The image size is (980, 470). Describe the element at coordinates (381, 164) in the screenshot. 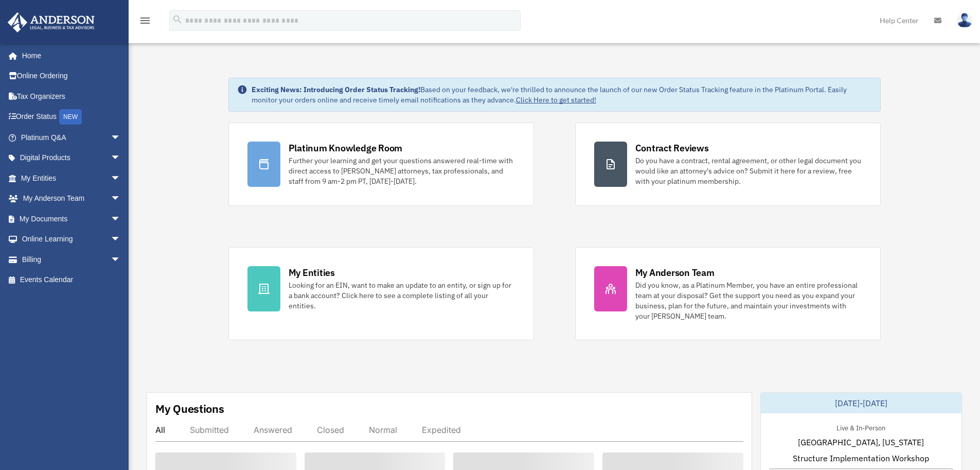

I see `a: Platinum Knowledge Room Further your learning and get your questions answered real-time with dire...` at that location.